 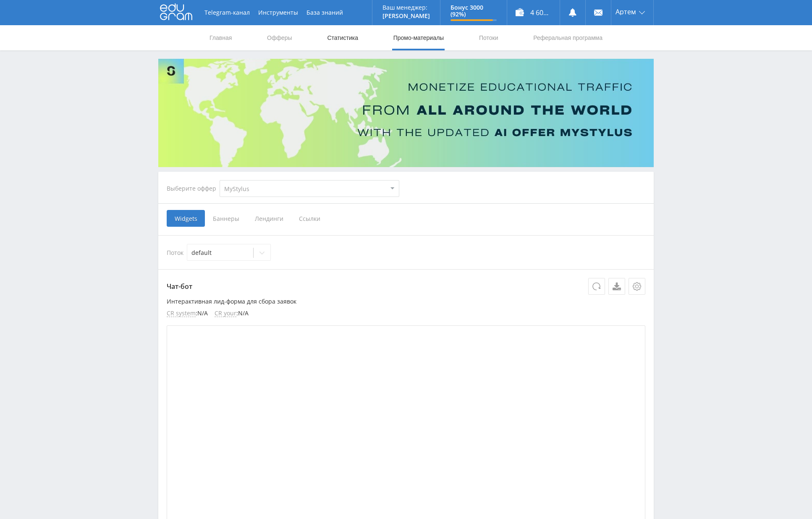 What do you see at coordinates (626, 12) in the screenshot?
I see `span: Артем` at bounding box center [626, 12].